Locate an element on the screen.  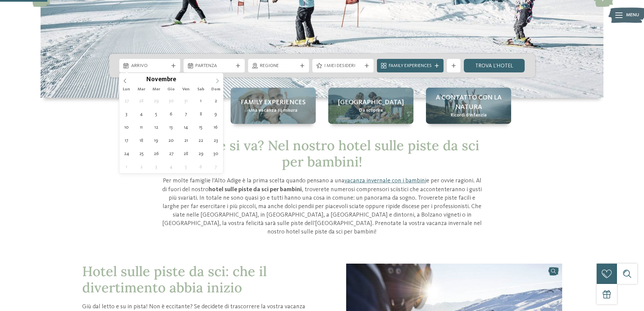
span: Ven is located at coordinates (186, 89).